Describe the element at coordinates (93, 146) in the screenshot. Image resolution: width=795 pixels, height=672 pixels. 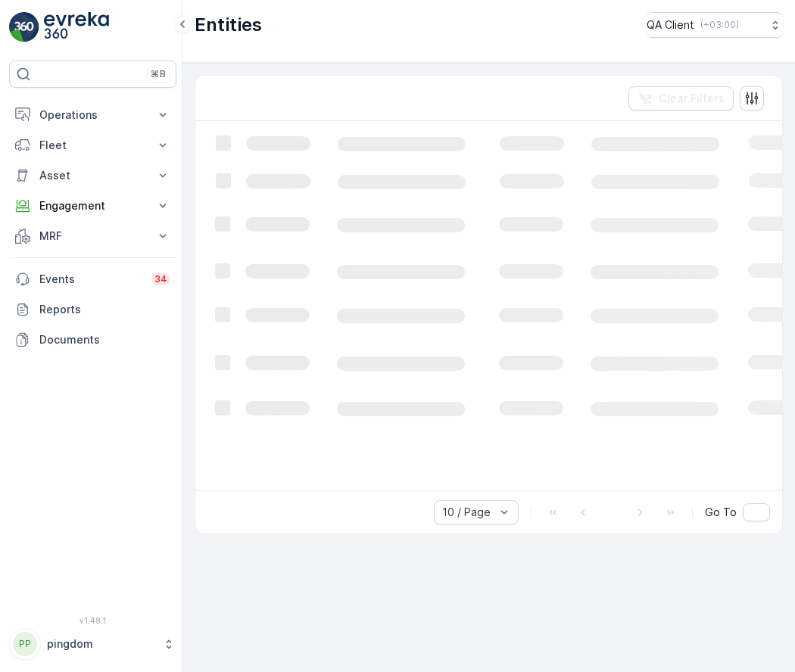
I see `p: Fleet` at that location.